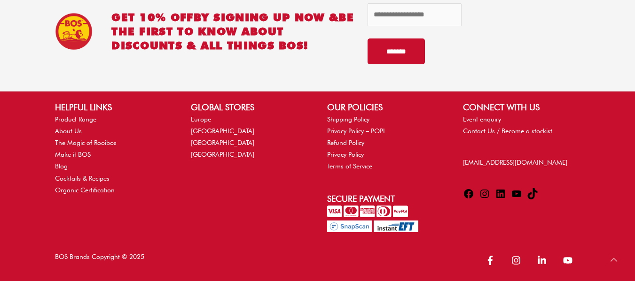 The image size is (635, 281). Describe the element at coordinates (385, 199) in the screenshot. I see `h2: Secure Payment` at that location.